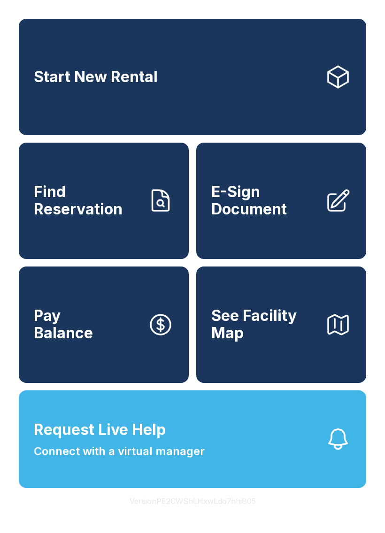  I want to click on button: VersionPE2CWShLHxwLdo7nhiB05, so click(192, 501).